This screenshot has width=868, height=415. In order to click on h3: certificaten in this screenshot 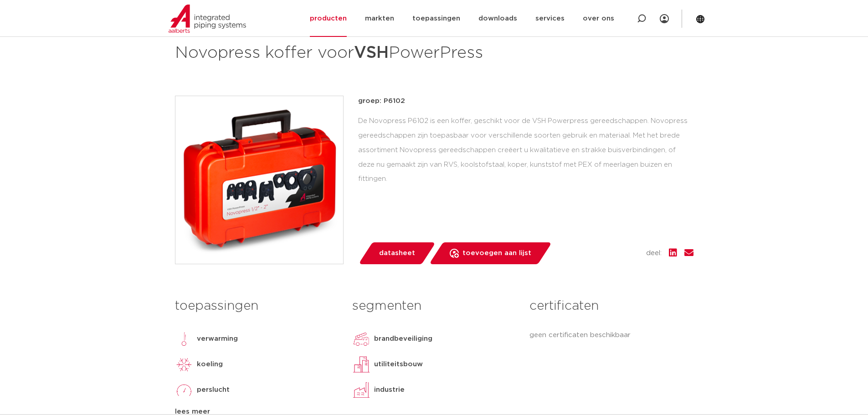, I will do `click(611, 306)`.